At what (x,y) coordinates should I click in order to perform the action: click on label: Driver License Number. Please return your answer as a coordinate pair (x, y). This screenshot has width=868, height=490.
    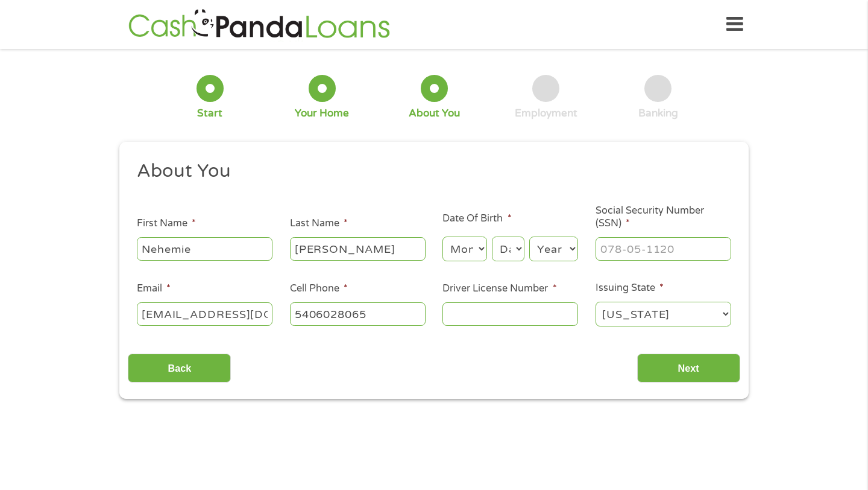
    Looking at the image, I should click on (499, 288).